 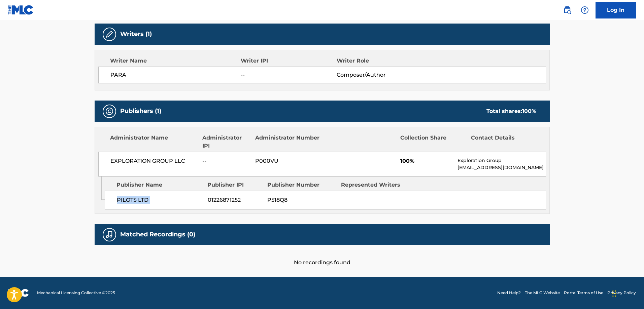 What do you see at coordinates (18, 293) in the screenshot?
I see `img: logo` at bounding box center [18, 293].